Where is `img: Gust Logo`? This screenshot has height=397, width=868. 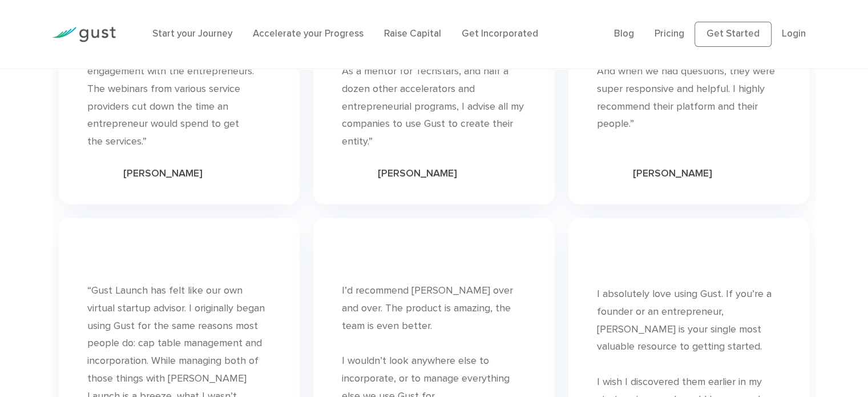
img: Gust Logo is located at coordinates (84, 34).